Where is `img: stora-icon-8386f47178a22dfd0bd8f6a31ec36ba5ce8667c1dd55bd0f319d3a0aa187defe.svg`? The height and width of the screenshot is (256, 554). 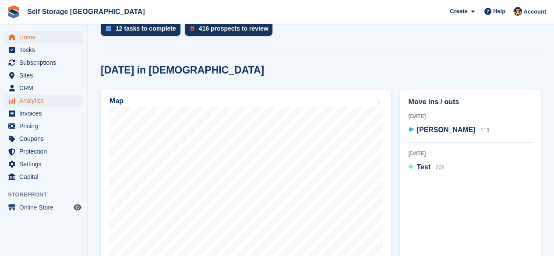 img: stora-icon-8386f47178a22dfd0bd8f6a31ec36ba5ce8667c1dd55bd0f319d3a0aa187defe.svg is located at coordinates (14, 12).